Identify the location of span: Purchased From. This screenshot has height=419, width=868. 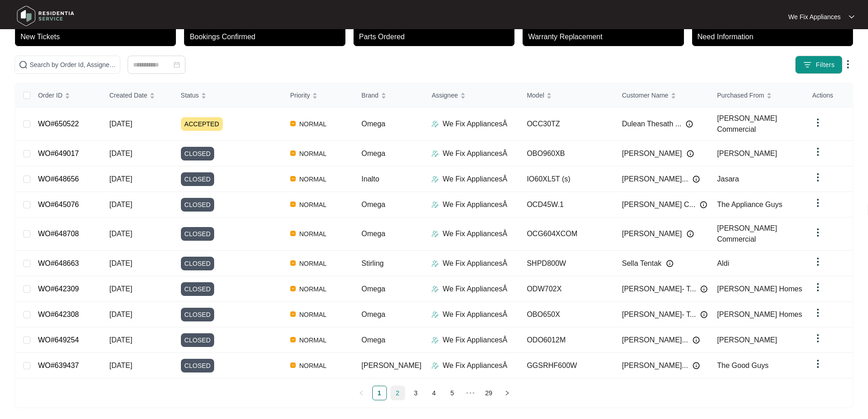
(741, 95).